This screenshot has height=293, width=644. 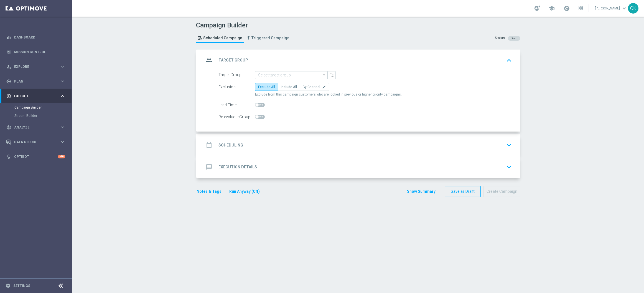 What do you see at coordinates (9, 37) in the screenshot?
I see `i: equalizer` at bounding box center [9, 37].